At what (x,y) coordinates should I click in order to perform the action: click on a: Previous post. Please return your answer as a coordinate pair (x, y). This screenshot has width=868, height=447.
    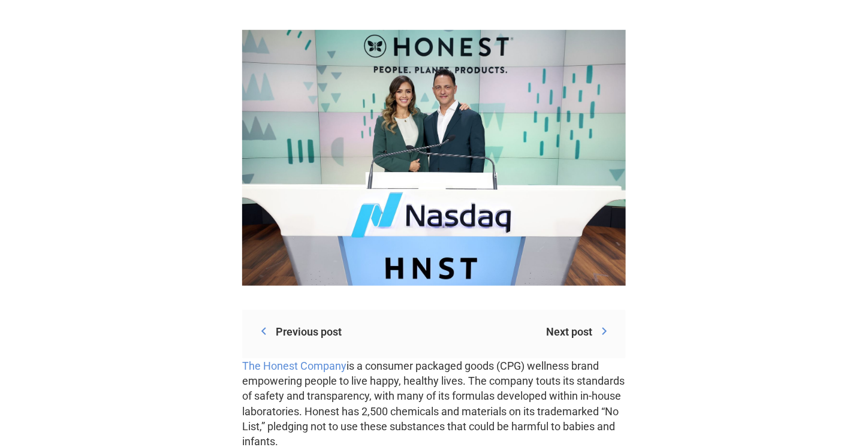
    Looking at the image, I should click on (299, 334).